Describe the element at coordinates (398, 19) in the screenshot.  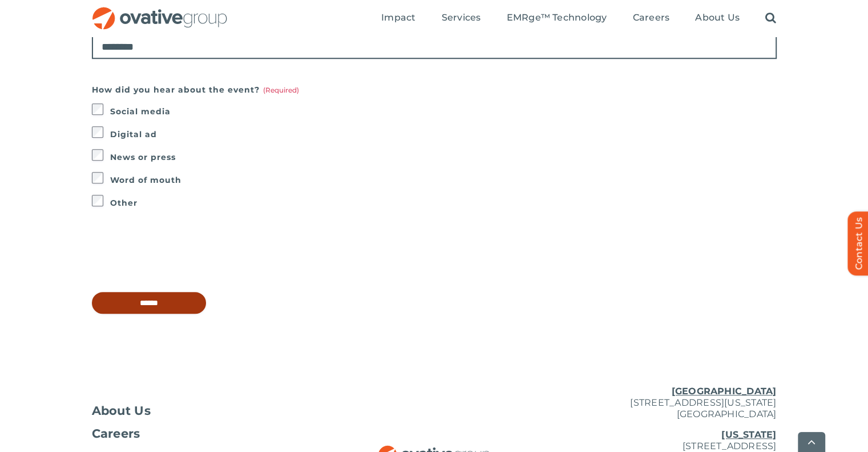
I see `a: Impact` at that location.